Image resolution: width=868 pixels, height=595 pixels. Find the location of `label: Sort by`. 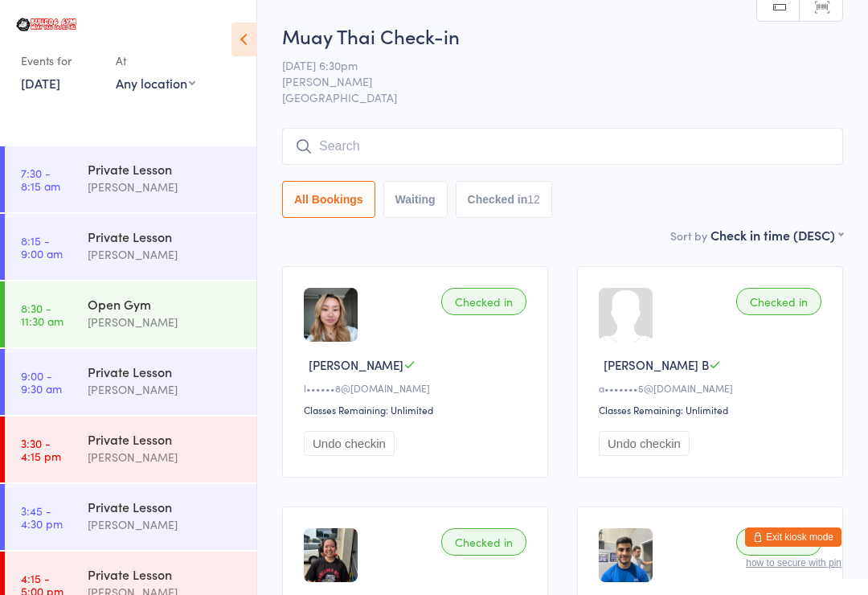

label: Sort by is located at coordinates (689, 236).